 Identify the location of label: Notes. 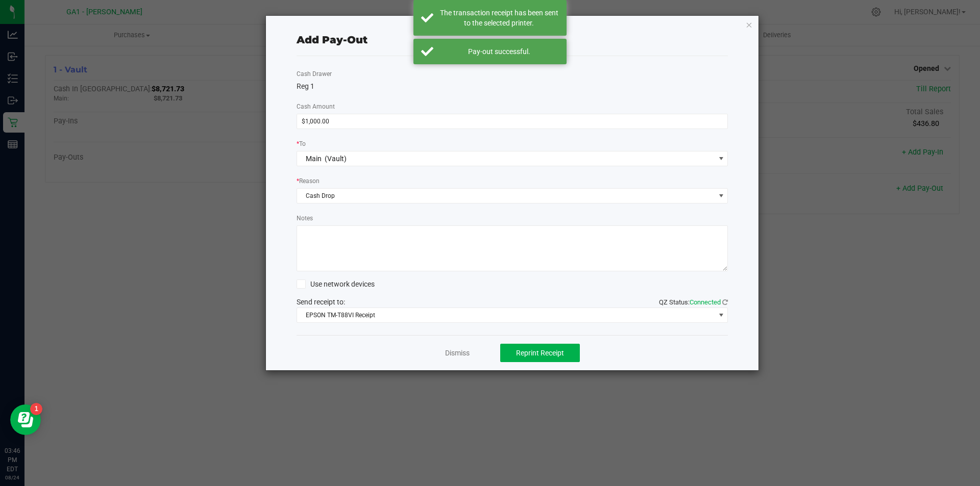
(305, 218).